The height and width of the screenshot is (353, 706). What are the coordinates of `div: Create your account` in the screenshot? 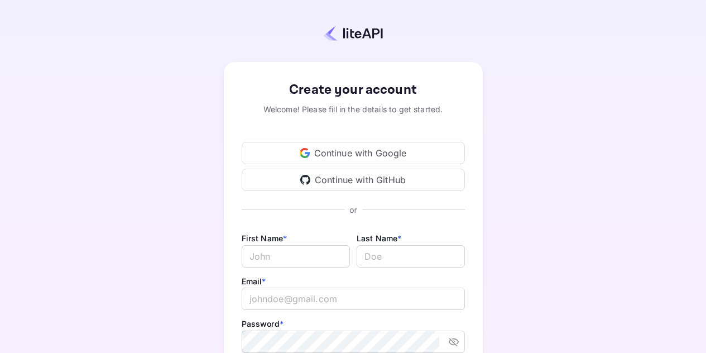 It's located at (353, 90).